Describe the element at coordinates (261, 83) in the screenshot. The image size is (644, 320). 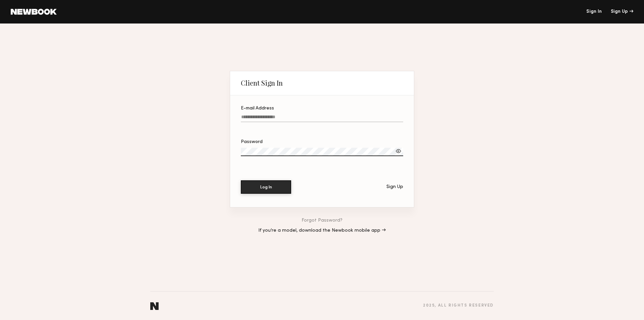
I see `div: Client Sign In` at that location.